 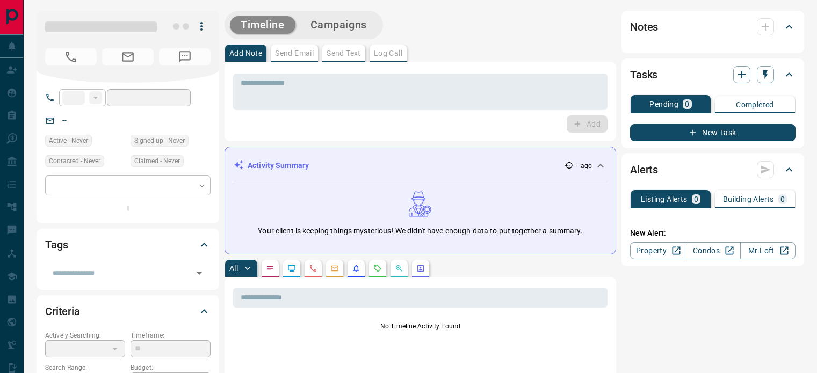 I want to click on a: Condos, so click(x=712, y=251).